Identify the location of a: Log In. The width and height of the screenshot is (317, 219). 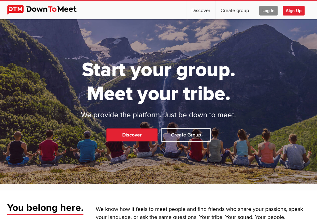
(268, 10).